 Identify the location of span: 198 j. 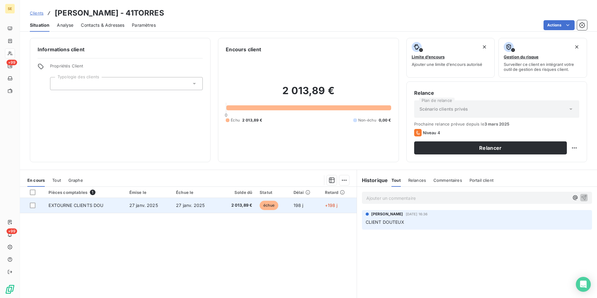
(299, 205).